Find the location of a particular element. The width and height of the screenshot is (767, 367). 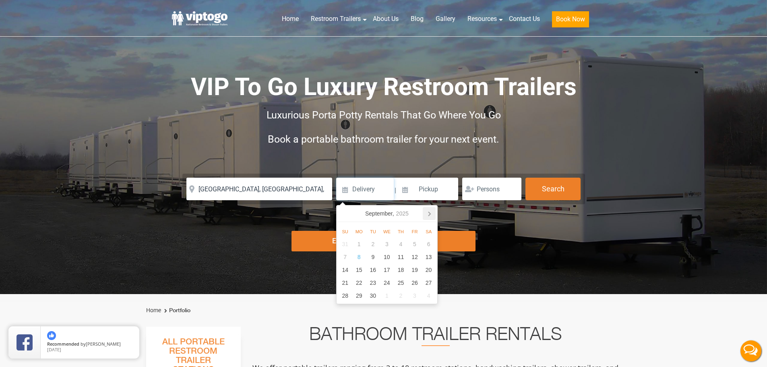

div: 30 is located at coordinates (373, 295).